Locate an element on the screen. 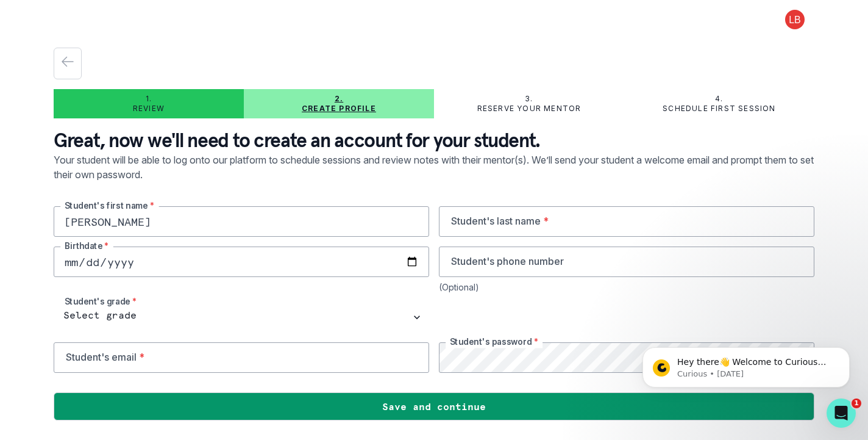  div: message notification from Curious, 15w ago. Hey there👋 Welcome to Curious Cardinals 🙌 Take a look... is located at coordinates (122, 46).